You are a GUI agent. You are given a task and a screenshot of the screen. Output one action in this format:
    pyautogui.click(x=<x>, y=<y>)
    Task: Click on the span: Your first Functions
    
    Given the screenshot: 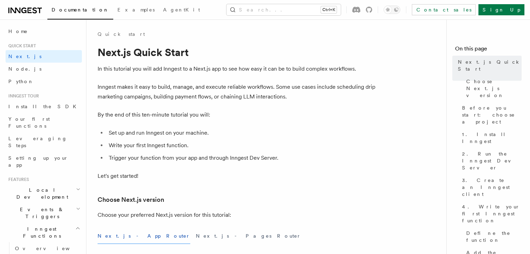 What is the action you would take?
    pyautogui.click(x=29, y=123)
    